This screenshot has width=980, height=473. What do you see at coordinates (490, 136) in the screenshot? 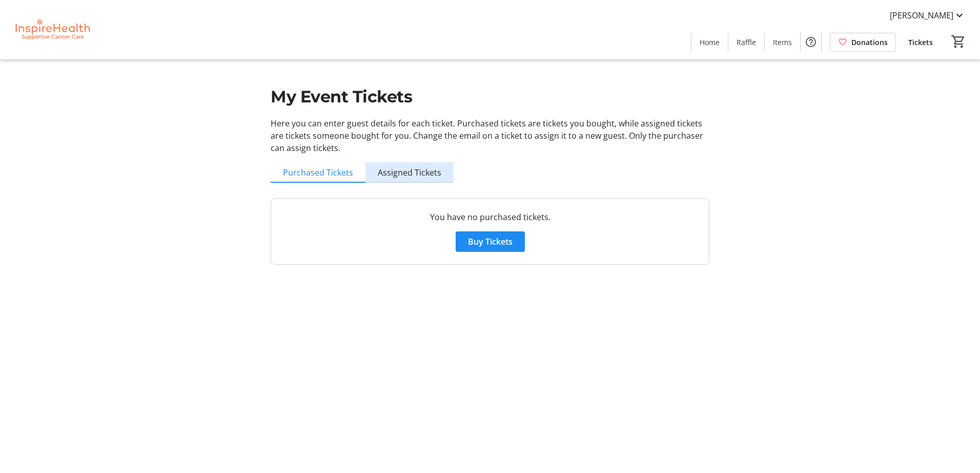
I see `p: Here you can enter guest details for each ticket. Purchased tickets are tickets you bought, while...` at bounding box center [490, 136].